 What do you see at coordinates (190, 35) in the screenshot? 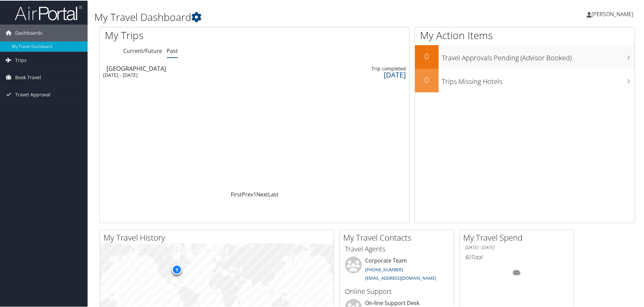
I see `h1: My Trips` at bounding box center [190, 35].